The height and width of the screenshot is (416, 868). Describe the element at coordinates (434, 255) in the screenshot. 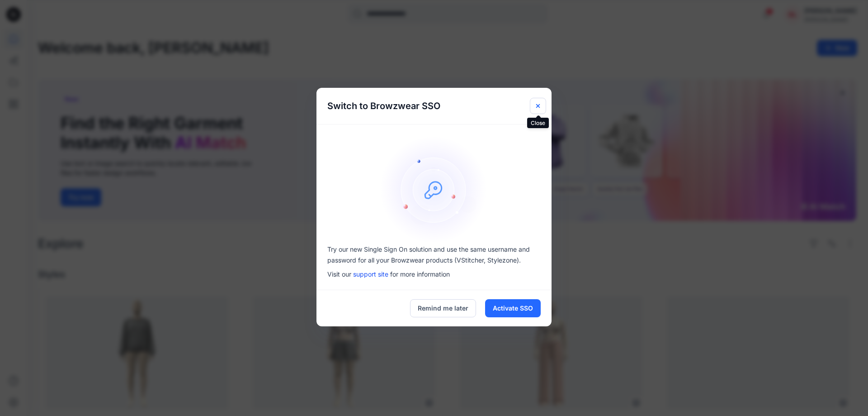

I see `p: Try our new Single Sign On solution and use the same username and password for all your Browzwear...` at that location.